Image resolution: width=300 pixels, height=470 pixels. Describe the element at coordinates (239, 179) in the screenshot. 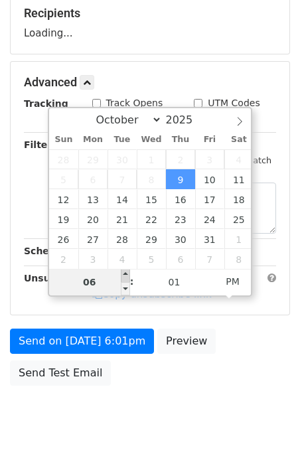

I see `span: October 11, 2025` at that location.